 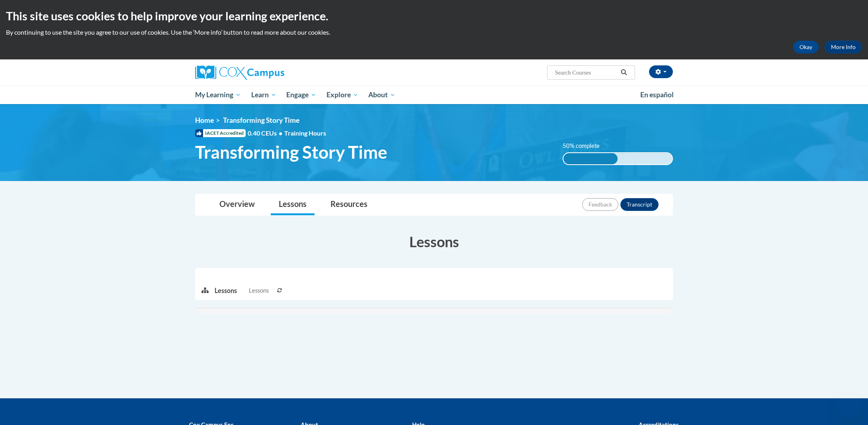 What do you see at coordinates (264, 95) in the screenshot?
I see `span: Learn` at bounding box center [264, 95].